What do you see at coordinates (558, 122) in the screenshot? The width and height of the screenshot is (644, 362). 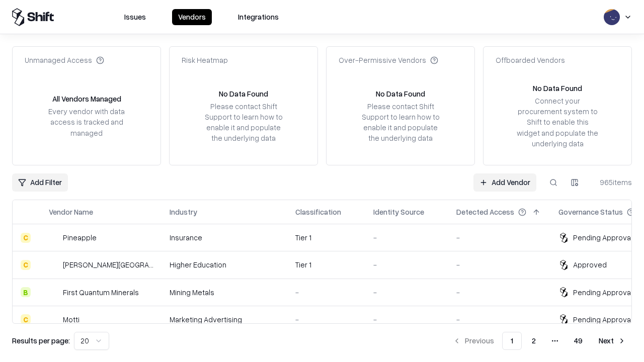 I see `div: Connect your procurement system to Shift to enable this widget and populate the underlying data` at bounding box center [558, 122].